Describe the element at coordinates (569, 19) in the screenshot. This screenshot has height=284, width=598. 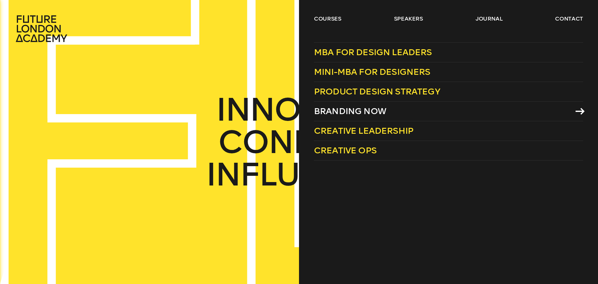
I see `a: contact` at that location.